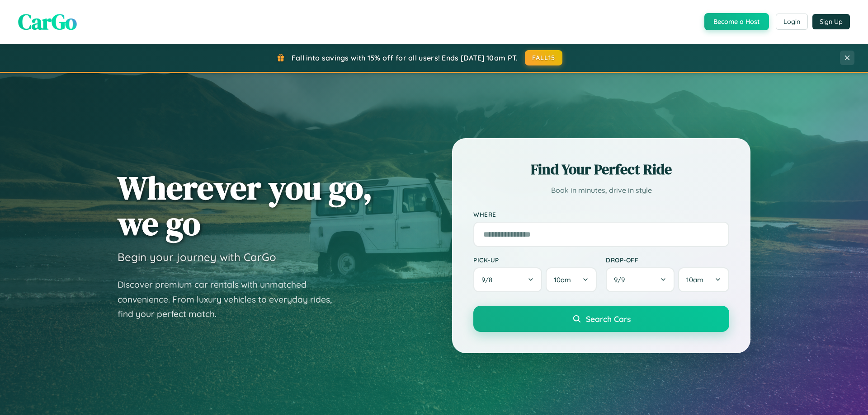 This screenshot has height=415, width=868. What do you see at coordinates (621, 280) in the screenshot?
I see `span: 9 / 9` at bounding box center [621, 280].